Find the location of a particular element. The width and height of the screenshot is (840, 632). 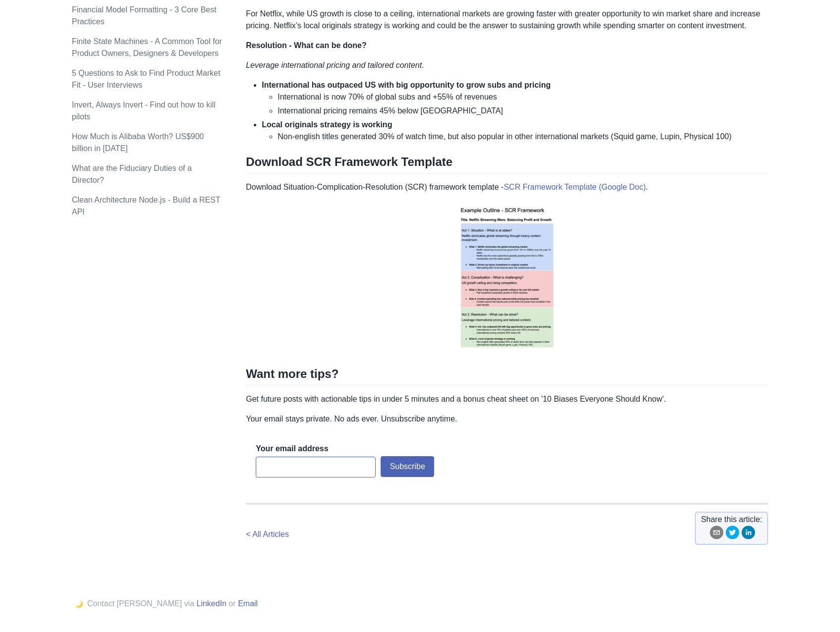

button: linkedin is located at coordinates (748, 534).